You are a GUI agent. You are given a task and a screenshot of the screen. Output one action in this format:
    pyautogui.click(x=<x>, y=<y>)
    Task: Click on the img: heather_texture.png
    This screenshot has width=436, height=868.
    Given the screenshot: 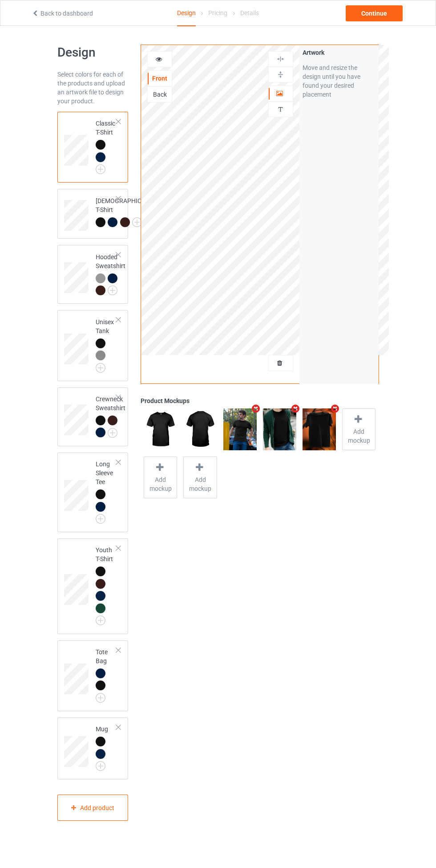 What is the action you would take?
    pyautogui.click(x=100, y=355)
    